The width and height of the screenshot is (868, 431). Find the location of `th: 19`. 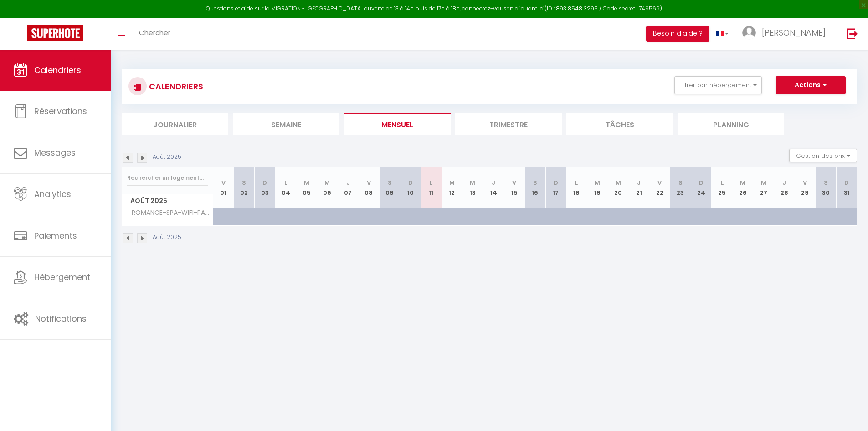

th: 19 is located at coordinates (597, 187).